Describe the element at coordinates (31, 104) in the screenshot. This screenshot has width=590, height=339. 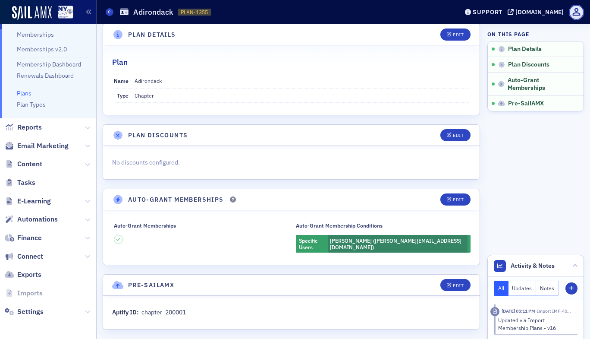
I see `a: Plan Types` at that location.